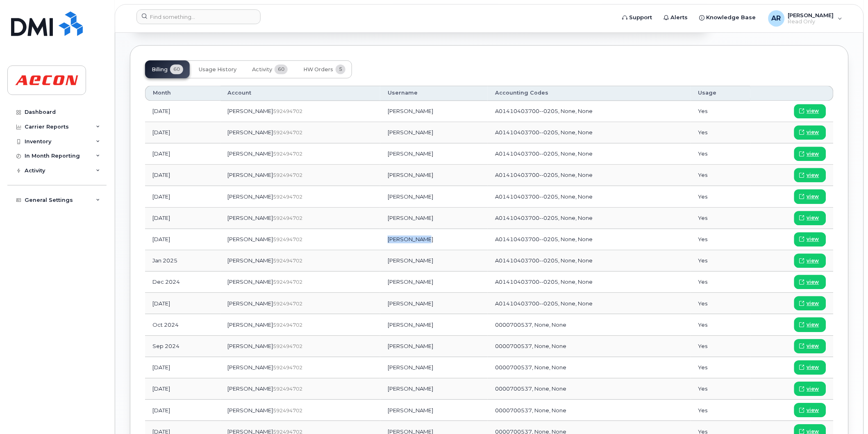  I want to click on span: HW Orders, so click(318, 69).